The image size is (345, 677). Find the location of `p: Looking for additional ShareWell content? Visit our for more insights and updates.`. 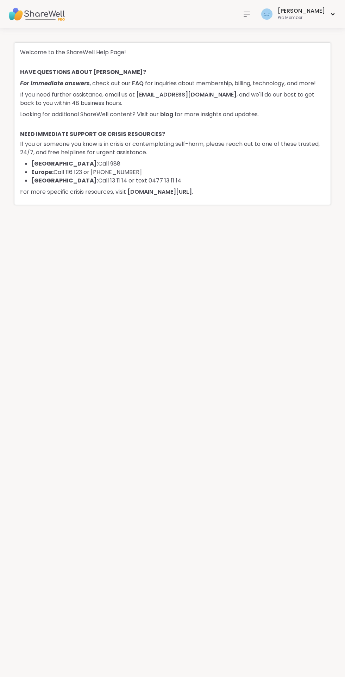

p: Looking for additional ShareWell content? Visit our for more insights and updates. is located at coordinates (173, 115).